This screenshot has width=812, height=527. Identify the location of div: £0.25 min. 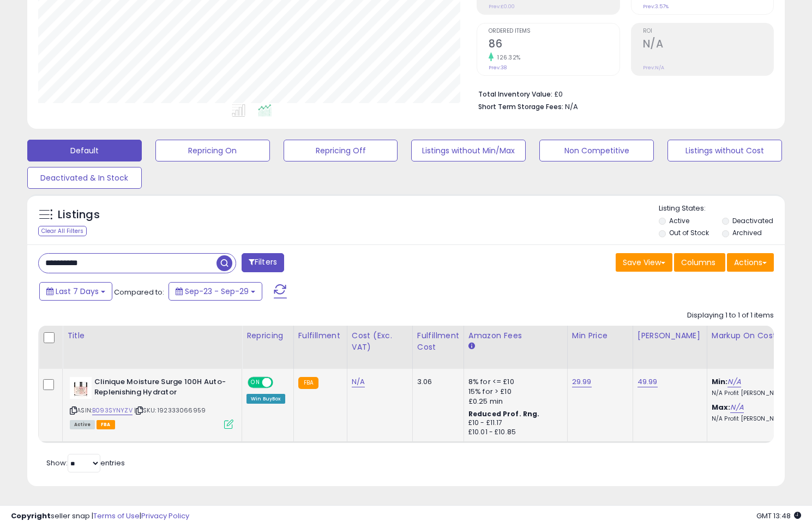
(514, 402).